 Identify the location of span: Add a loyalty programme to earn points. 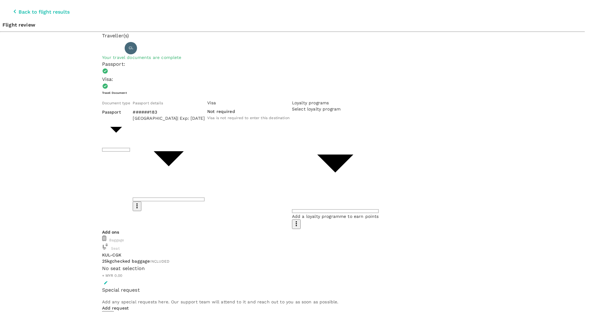
(335, 217).